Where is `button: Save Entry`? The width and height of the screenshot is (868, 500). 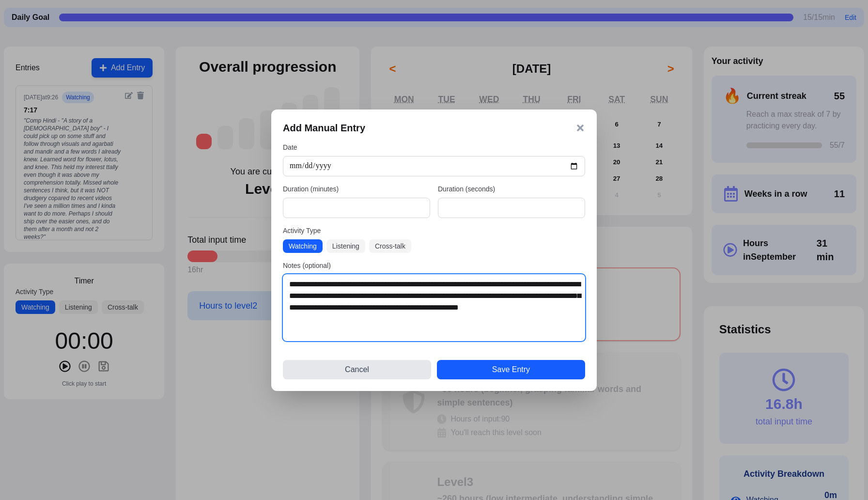 button: Save Entry is located at coordinates (511, 369).